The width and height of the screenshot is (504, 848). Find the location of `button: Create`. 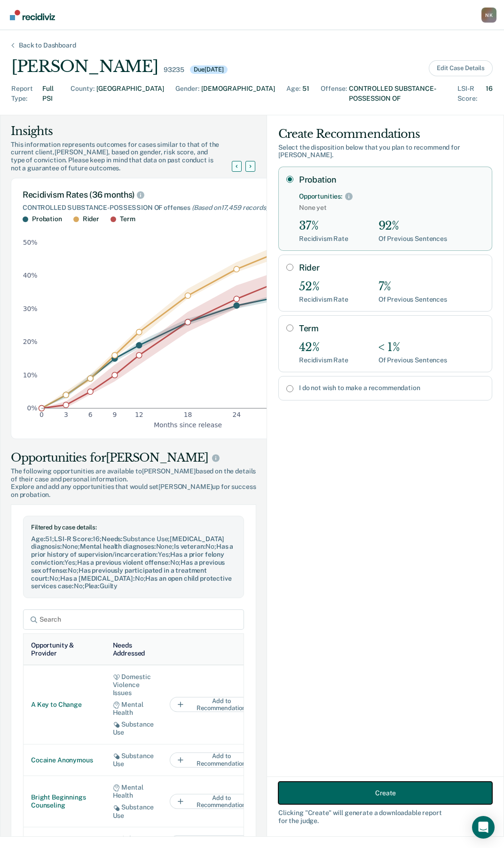

button: Create is located at coordinates (385, 793).